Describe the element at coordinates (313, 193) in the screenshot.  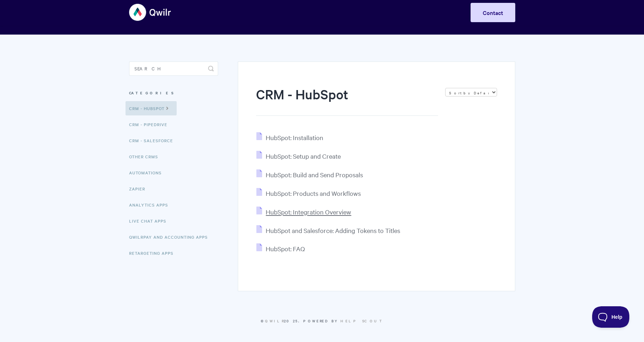
I see `span: HubSpot: Products and Workflows` at that location.